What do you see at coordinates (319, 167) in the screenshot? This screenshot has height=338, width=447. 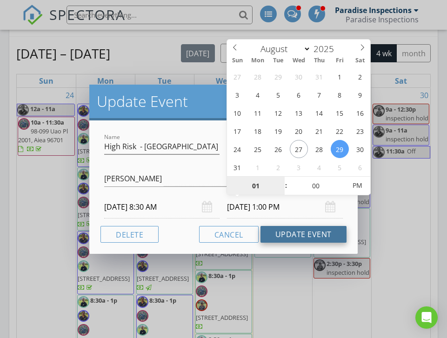 I see `span: September 4, 2025` at bounding box center [319, 167].